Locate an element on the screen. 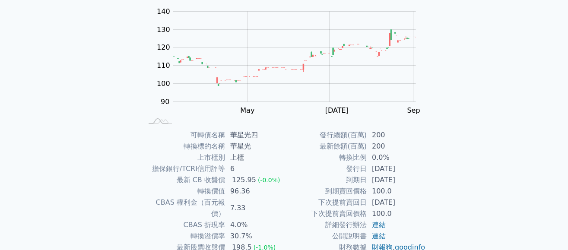 The width and height of the screenshot is (568, 250). td: 6 is located at coordinates (254, 169).